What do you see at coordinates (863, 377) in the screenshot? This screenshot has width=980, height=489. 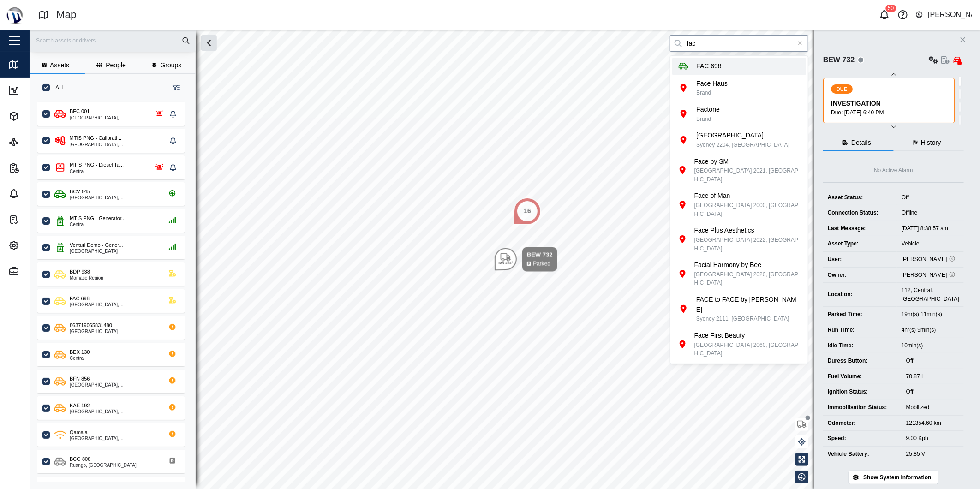 I see `div: Fuel Volume:` at bounding box center [863, 377].